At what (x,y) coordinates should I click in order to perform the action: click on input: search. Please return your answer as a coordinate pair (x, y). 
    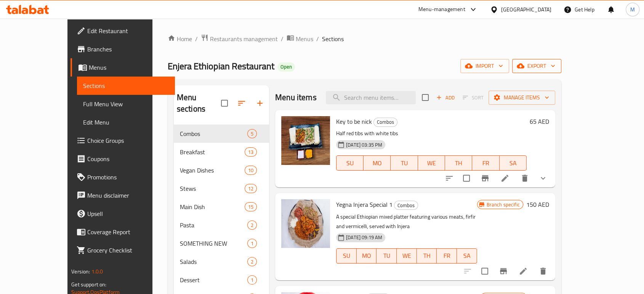
    Looking at the image, I should click on (371, 98).